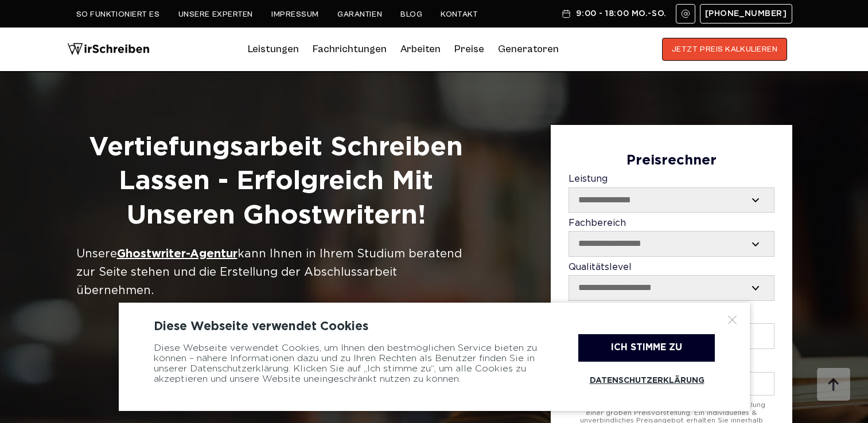 The height and width of the screenshot is (423, 868). I want to click on a: Datenschutzerklärung, so click(646, 381).